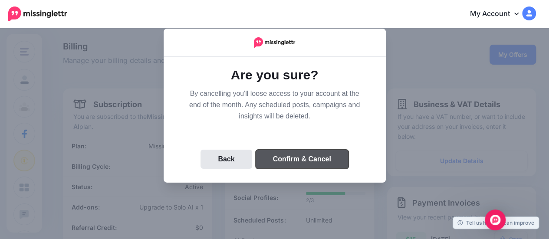 This screenshot has height=239, width=549. What do you see at coordinates (37, 14) in the screenshot?
I see `img: Missinglettr` at bounding box center [37, 14].